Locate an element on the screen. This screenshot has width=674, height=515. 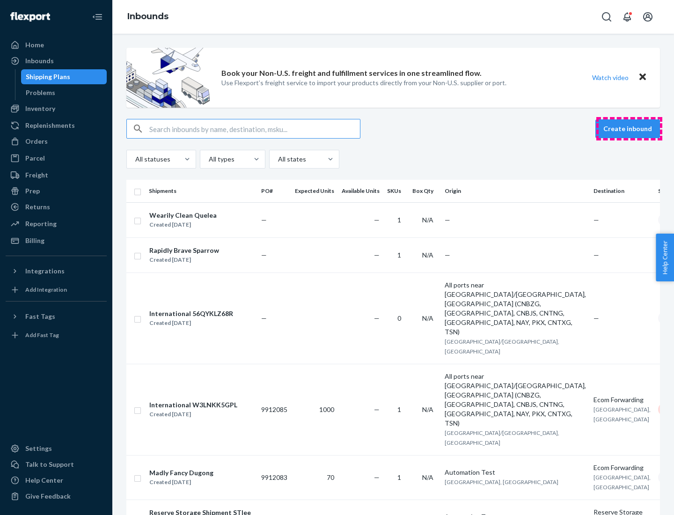
button: Integrations is located at coordinates (56, 271).